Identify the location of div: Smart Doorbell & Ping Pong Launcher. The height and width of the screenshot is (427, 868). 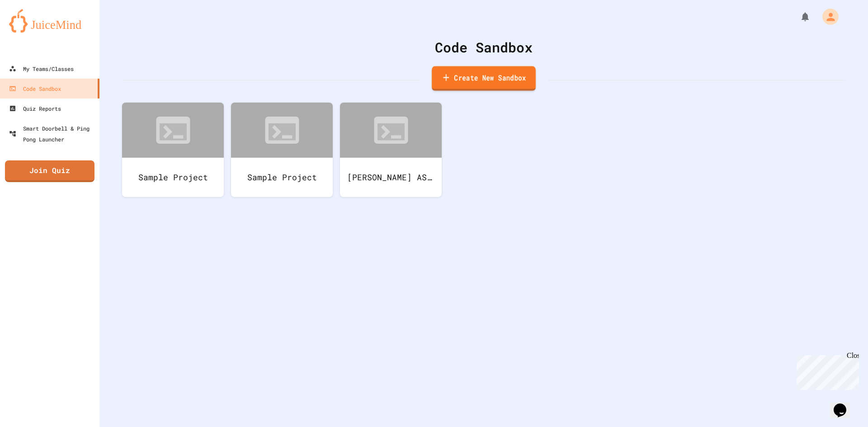
(52, 134).